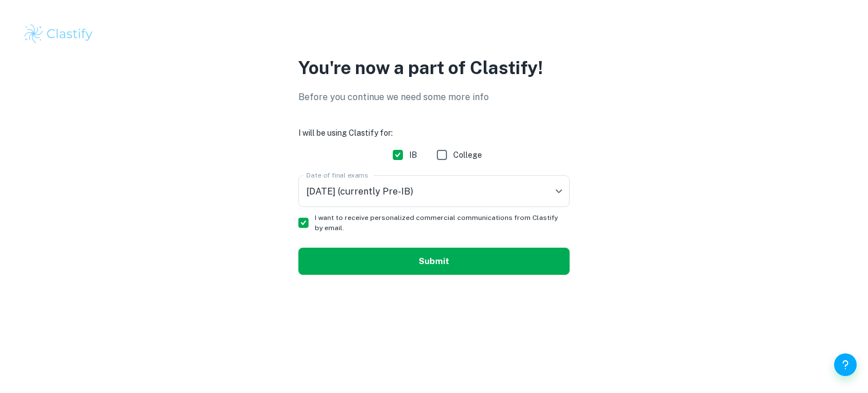 This screenshot has width=868, height=393. Describe the element at coordinates (434, 34) in the screenshot. I see `a: Clastify logo` at that location.